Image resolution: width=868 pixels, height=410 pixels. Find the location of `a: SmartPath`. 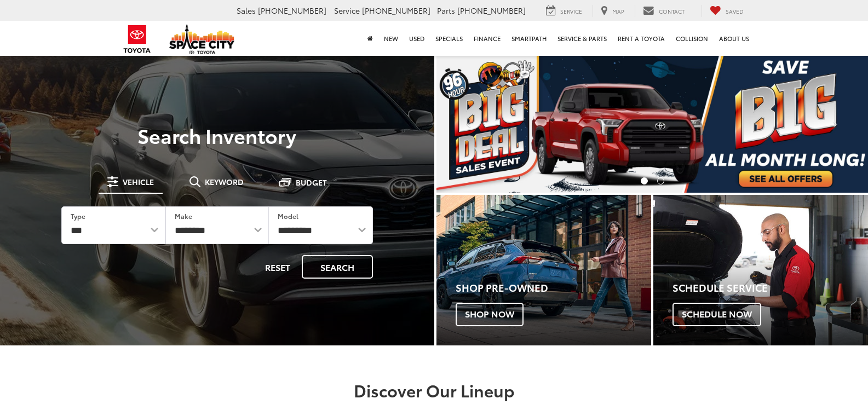

a: SmartPath is located at coordinates (529, 38).